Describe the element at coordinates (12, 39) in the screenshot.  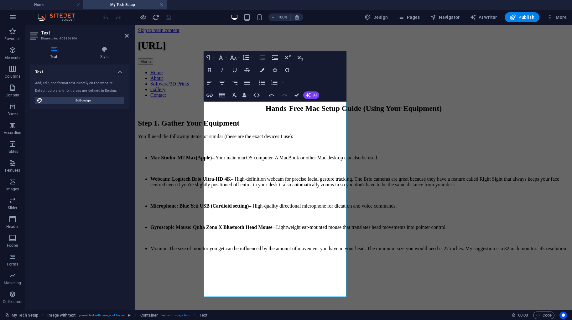
I see `p: Favorites` at that location.